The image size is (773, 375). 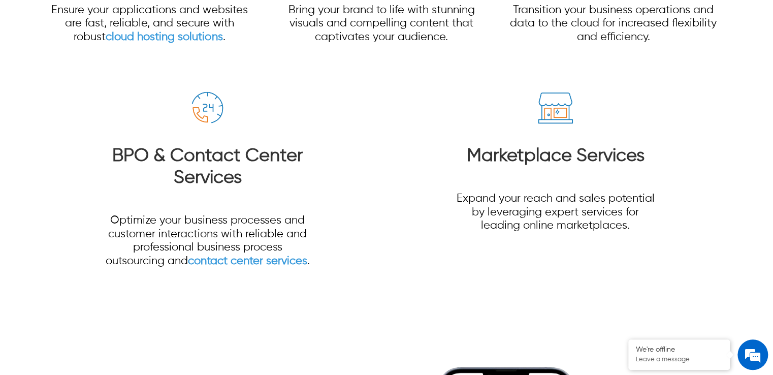 I want to click on p: Transition your business operations and data to the cloud for increased flexibility and efficiency., so click(x=613, y=23).